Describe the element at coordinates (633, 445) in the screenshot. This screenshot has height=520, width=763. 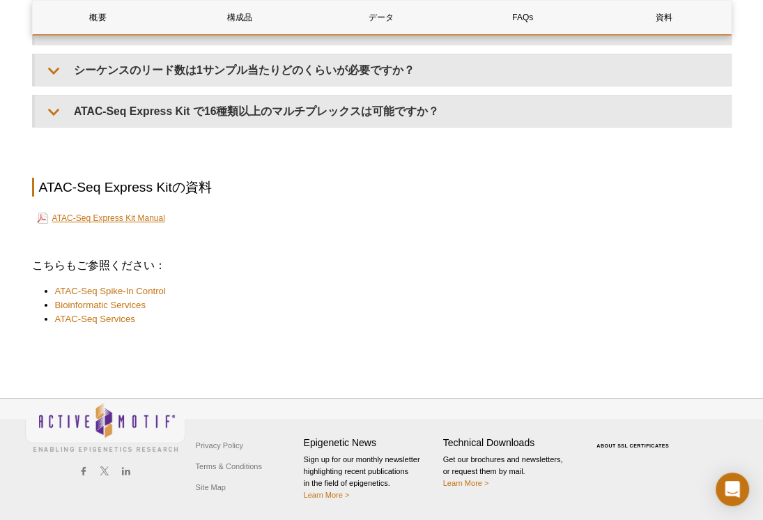
I see `a: ABOUT SSL CERTIFICATES` at that location.